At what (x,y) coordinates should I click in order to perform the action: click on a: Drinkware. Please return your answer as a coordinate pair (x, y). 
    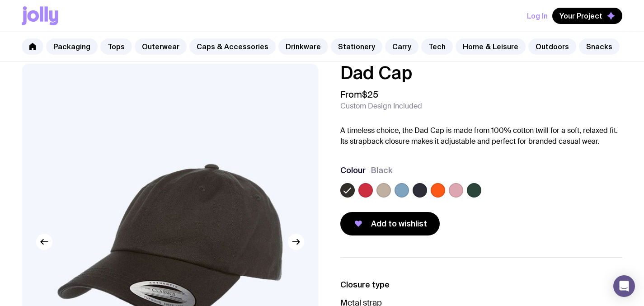
    Looking at the image, I should click on (303, 46).